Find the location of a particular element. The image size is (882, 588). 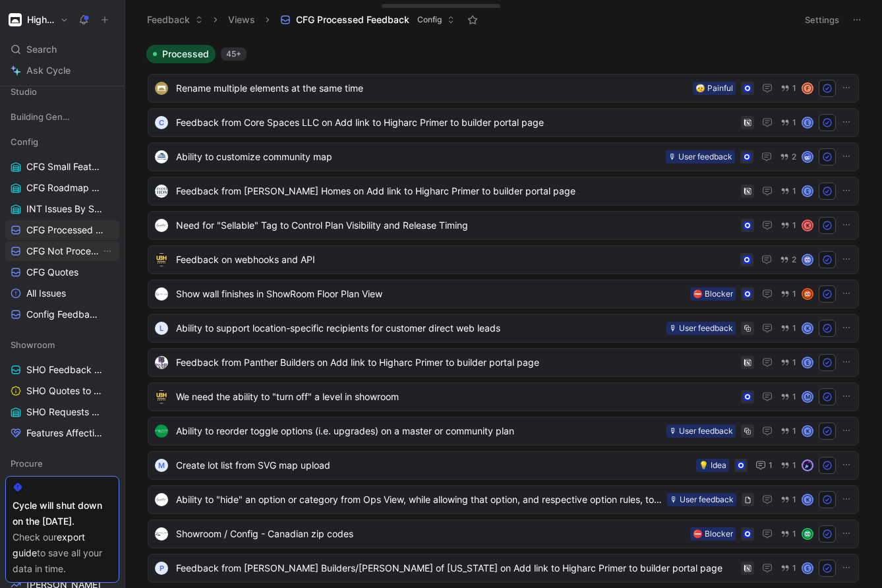

a: logoFeedback from Panther Builders on Add link to Higharc Primer to builder portal page1E is located at coordinates (503, 362).